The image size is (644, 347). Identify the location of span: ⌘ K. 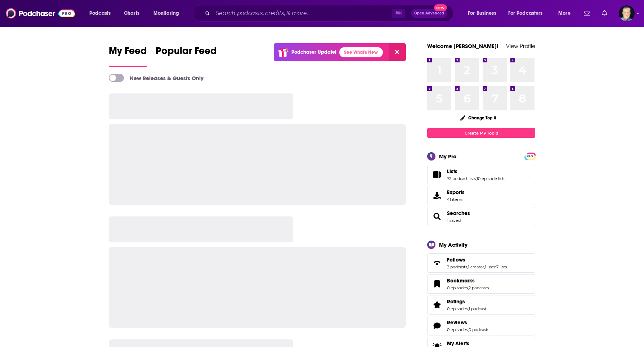
(398, 13).